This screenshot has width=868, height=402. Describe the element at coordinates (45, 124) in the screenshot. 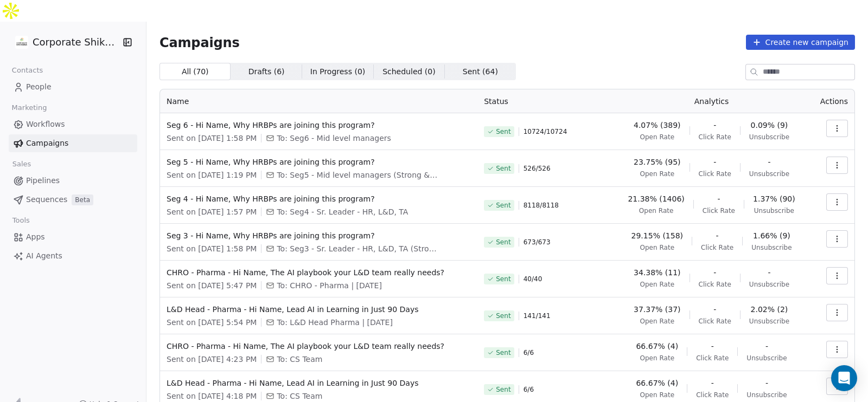

I see `span: Workflows` at that location.